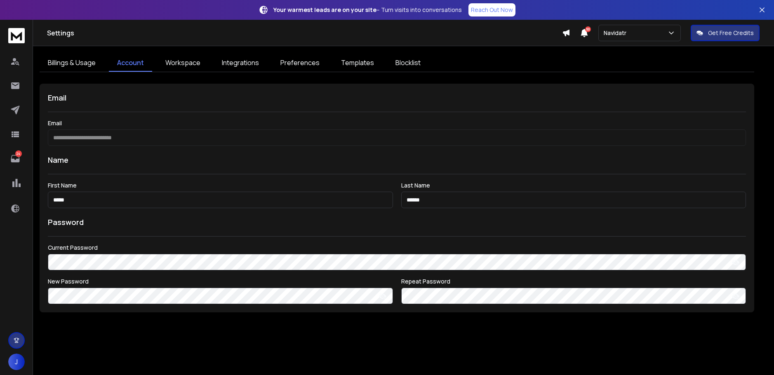 The image size is (774, 375). I want to click on p: 24, so click(19, 154).